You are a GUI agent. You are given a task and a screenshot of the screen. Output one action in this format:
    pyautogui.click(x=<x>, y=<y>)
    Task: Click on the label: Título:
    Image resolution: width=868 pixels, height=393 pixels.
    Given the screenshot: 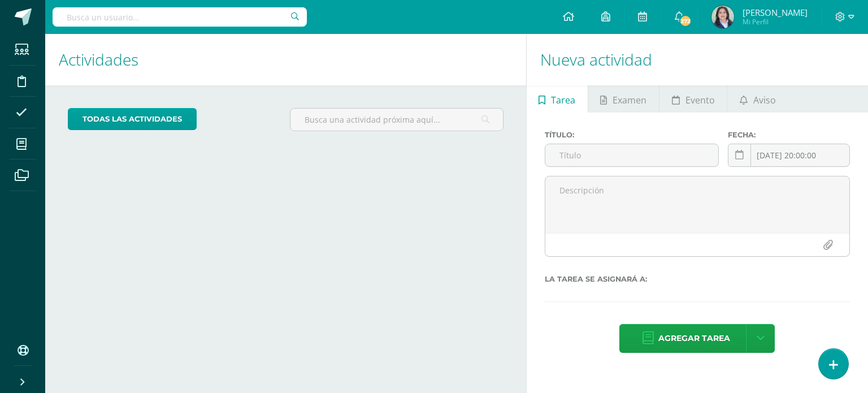 What is the action you would take?
    pyautogui.click(x=632, y=134)
    